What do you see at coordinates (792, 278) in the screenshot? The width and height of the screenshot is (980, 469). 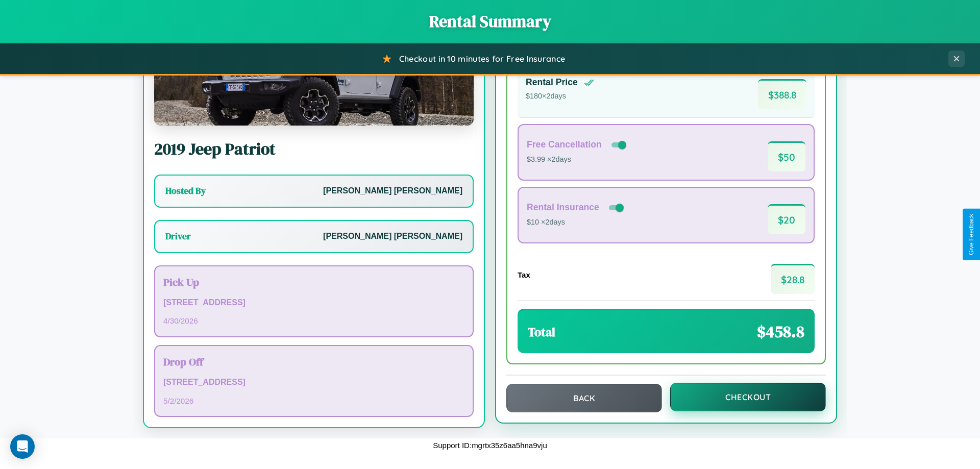 I see `span: $ 28.8` at bounding box center [792, 278].